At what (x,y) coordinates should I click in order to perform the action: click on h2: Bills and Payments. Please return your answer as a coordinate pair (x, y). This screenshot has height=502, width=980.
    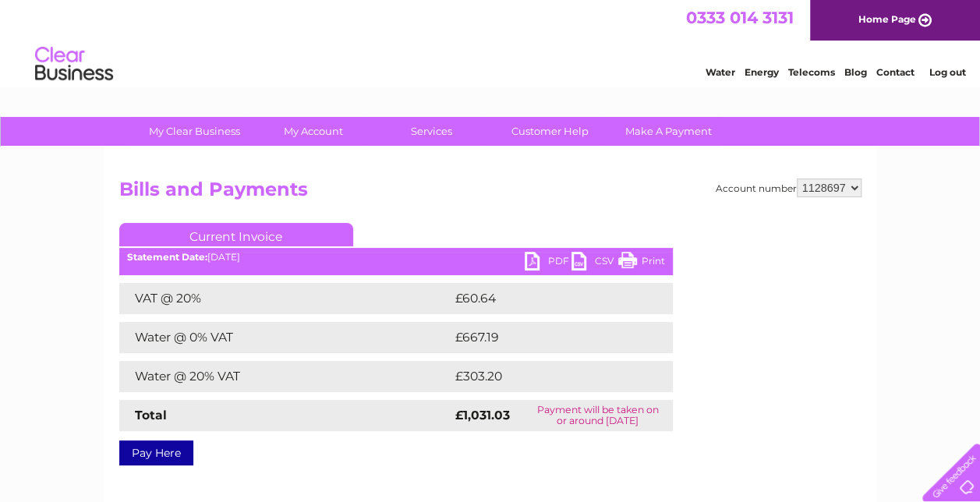
    Looking at the image, I should click on (490, 193).